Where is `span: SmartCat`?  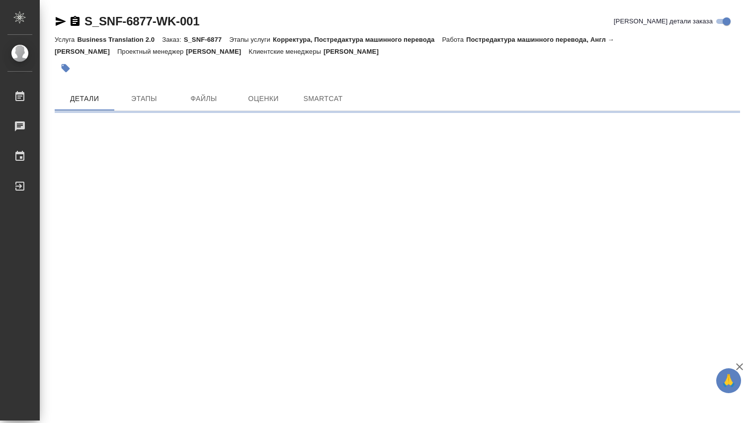 span: SmartCat is located at coordinates (323, 98).